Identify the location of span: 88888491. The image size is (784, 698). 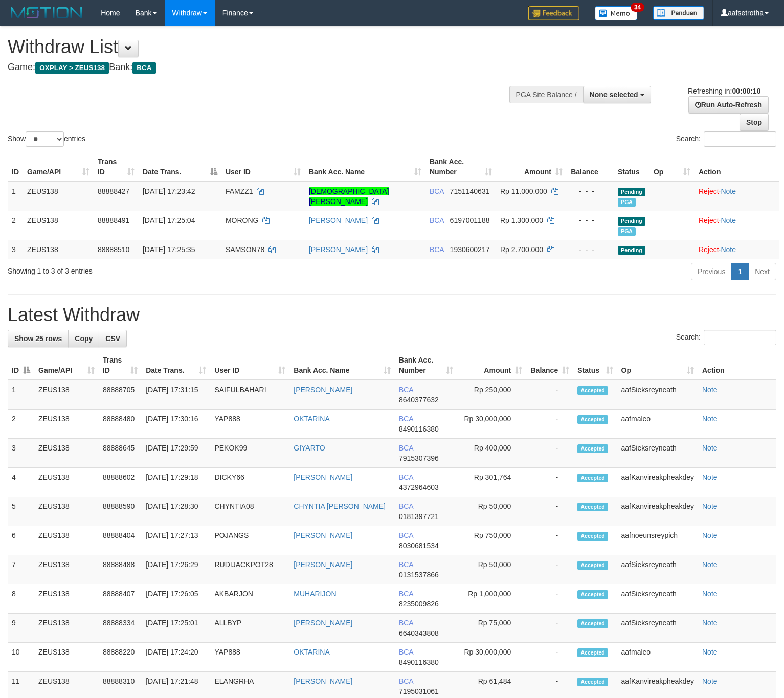
(113, 220).